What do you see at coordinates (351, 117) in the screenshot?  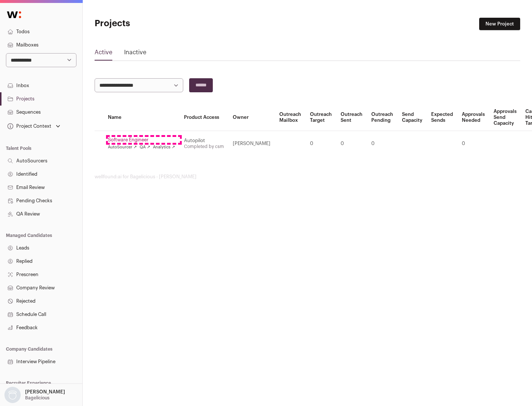 I see `th: Outreach Sent` at bounding box center [351, 117].